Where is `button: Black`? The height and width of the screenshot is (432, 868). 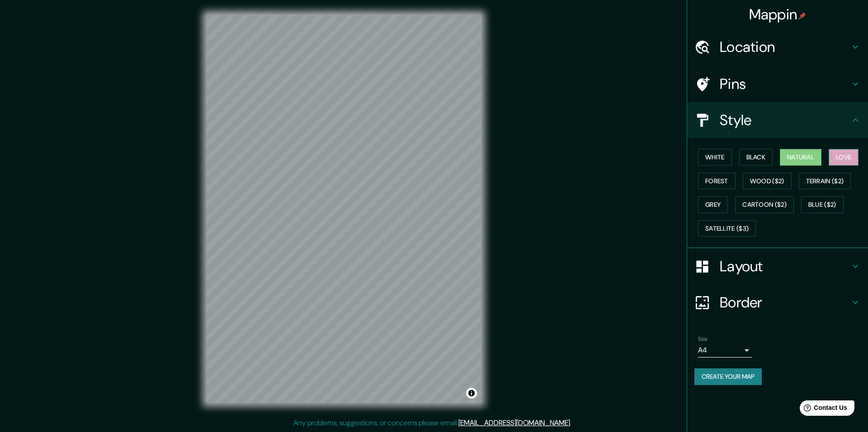 button: Black is located at coordinates (756, 157).